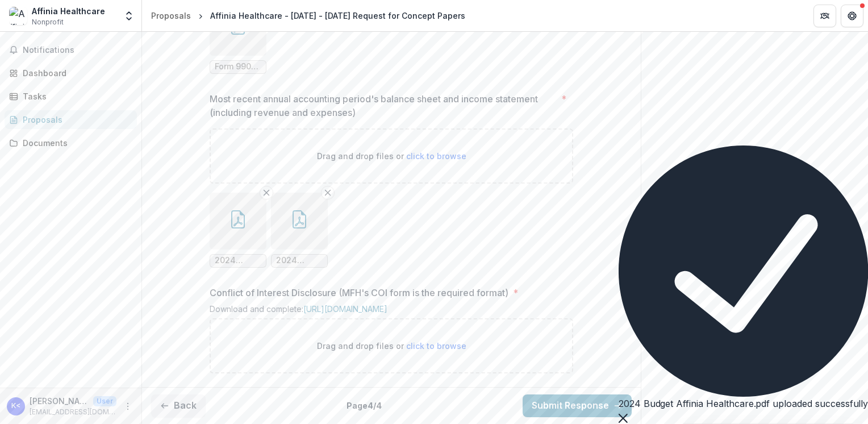 This screenshot has width=868, height=424. What do you see at coordinates (75, 73) in the screenshot?
I see `div: Dashboard` at bounding box center [75, 73].